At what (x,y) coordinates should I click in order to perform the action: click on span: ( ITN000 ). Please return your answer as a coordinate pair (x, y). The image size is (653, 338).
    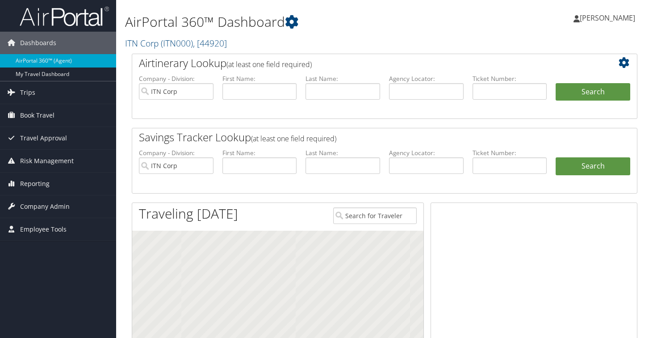
    Looking at the image, I should click on (177, 43).